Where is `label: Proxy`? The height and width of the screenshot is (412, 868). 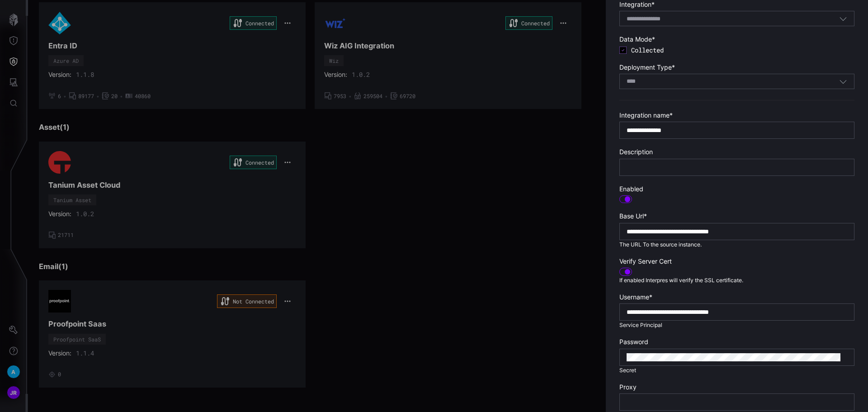
label: Proxy is located at coordinates (737, 388).